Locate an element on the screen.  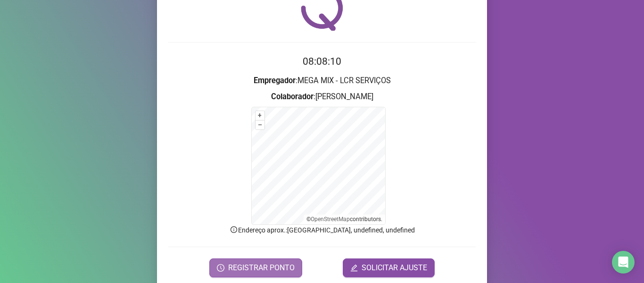
a: OpenStreetMap is located at coordinates (330, 219).